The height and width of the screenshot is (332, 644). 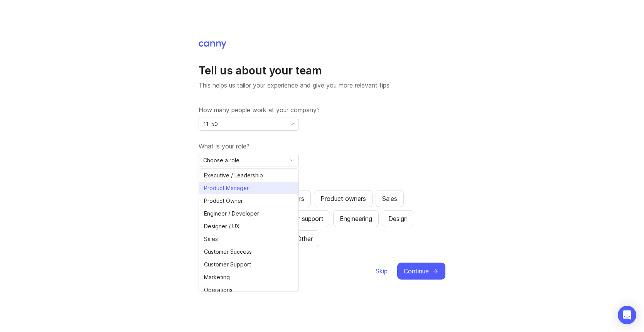 What do you see at coordinates (305, 239) in the screenshot?
I see `div: Other` at bounding box center [305, 239].